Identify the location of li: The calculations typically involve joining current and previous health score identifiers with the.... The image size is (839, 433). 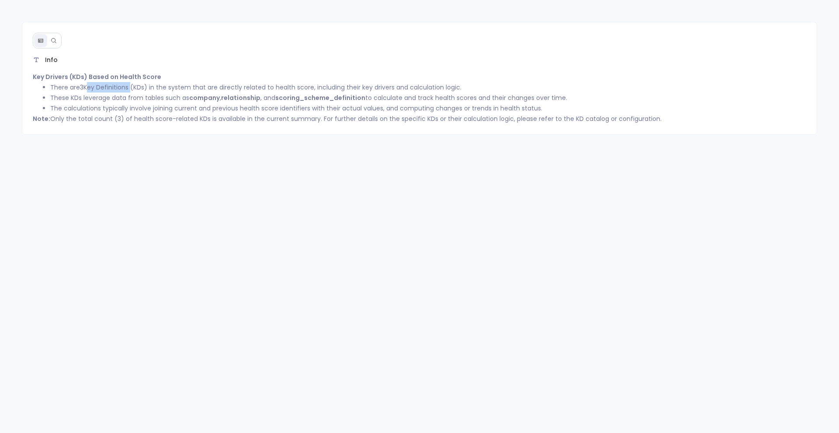
(428, 108).